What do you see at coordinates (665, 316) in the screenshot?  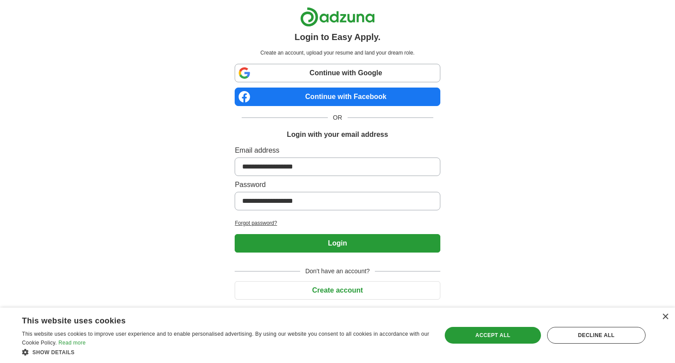 I see `div: Close` at bounding box center [665, 316].